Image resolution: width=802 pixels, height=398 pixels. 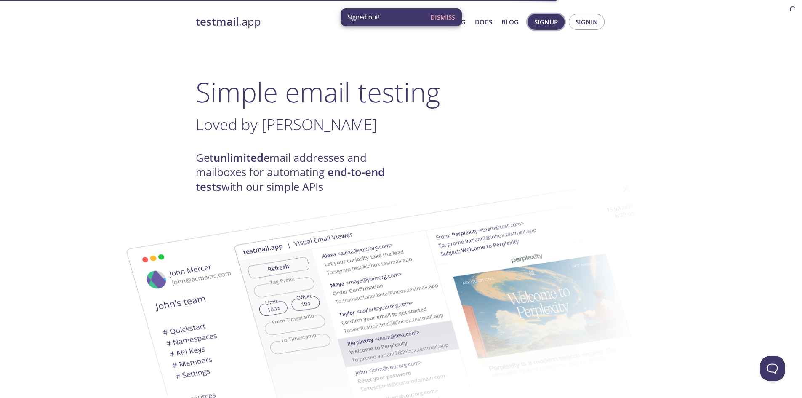 What do you see at coordinates (363, 17) in the screenshot?
I see `span: Signed out!` at bounding box center [363, 17].